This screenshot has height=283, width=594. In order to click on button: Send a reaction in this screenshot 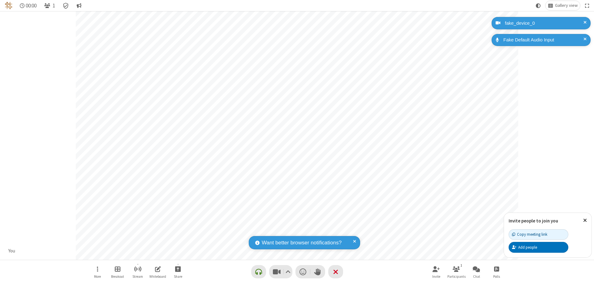, I will do `click(303, 272)`.